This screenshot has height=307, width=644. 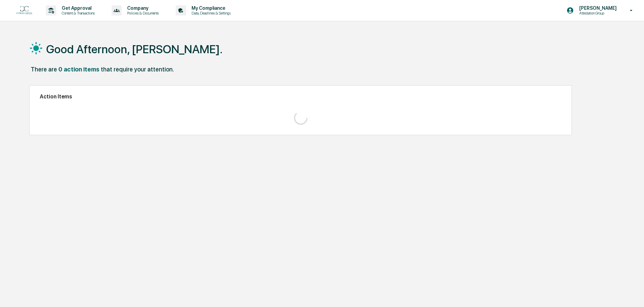 What do you see at coordinates (137, 69) in the screenshot?
I see `div: that require your attention.` at bounding box center [137, 69].